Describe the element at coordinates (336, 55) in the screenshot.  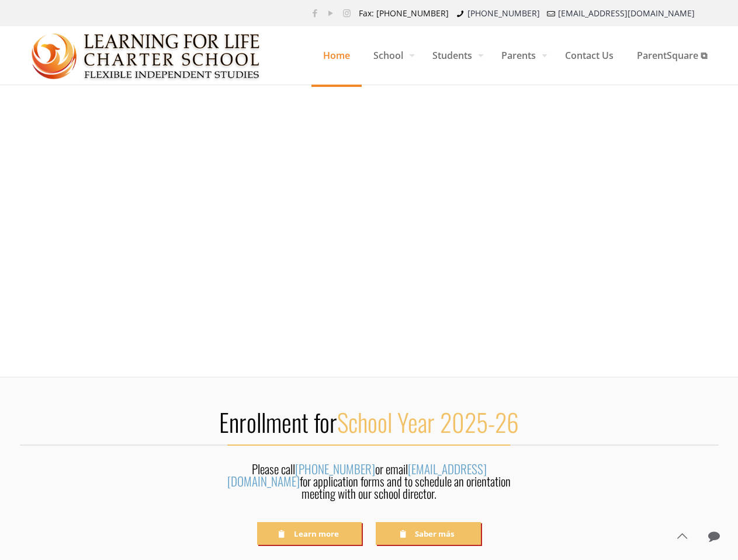
I see `a: Home` at that location.